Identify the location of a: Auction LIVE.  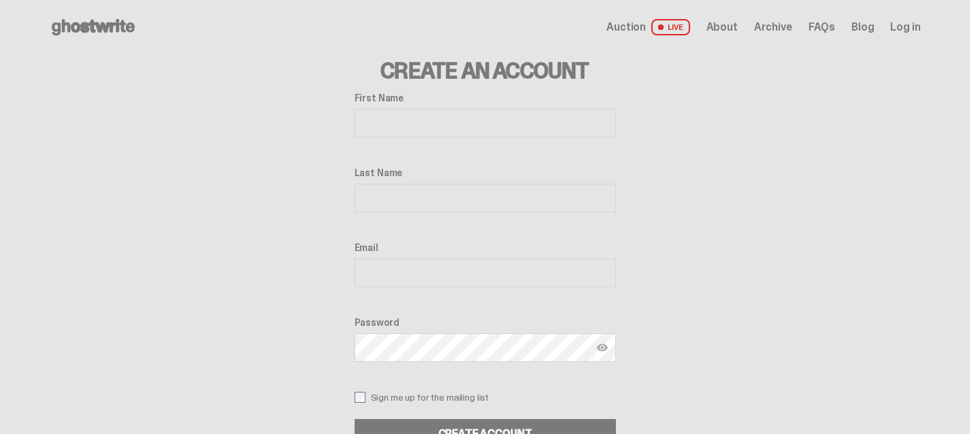
(648, 27).